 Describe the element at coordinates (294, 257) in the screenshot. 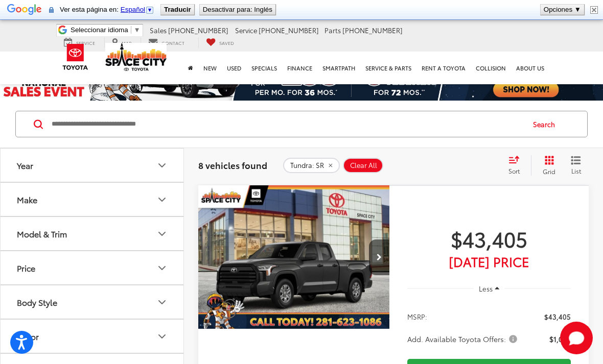

I see `img: 2026 Toyota Tundra SR RWD Double Cab 6.5-Ft.` at that location.